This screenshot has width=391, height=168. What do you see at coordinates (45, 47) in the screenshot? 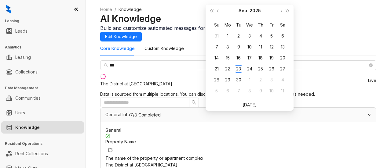
I see `h3: Analytics` at bounding box center [45, 47].